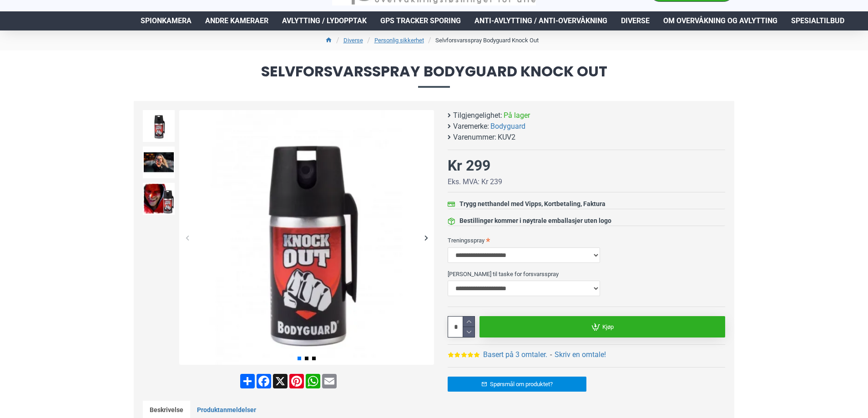  I want to click on div: Previous slide, so click(187, 237).